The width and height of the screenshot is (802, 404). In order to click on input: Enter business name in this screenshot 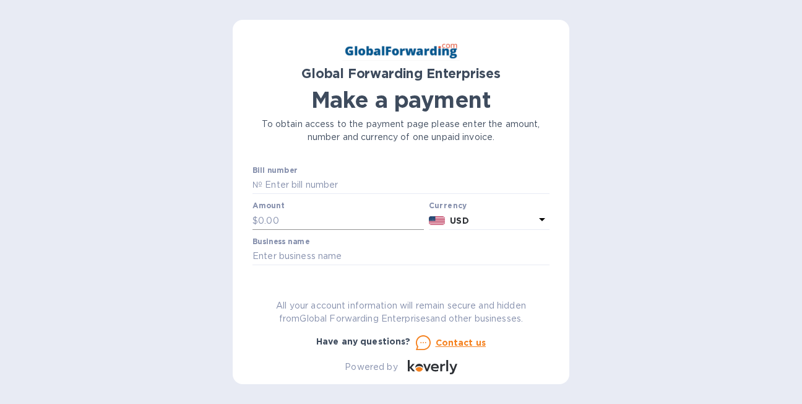, I will do `click(401, 256)`.